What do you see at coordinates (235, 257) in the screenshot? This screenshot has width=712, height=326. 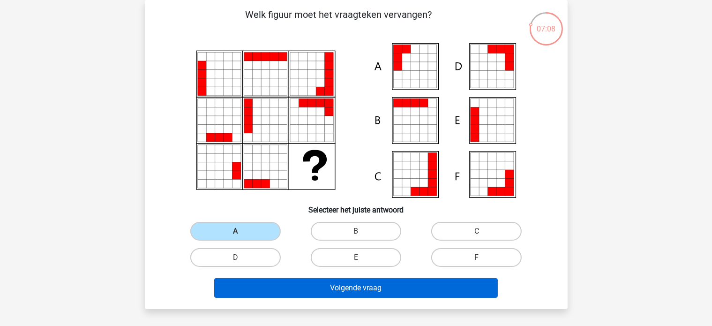 I see `label: D` at bounding box center [235, 257].